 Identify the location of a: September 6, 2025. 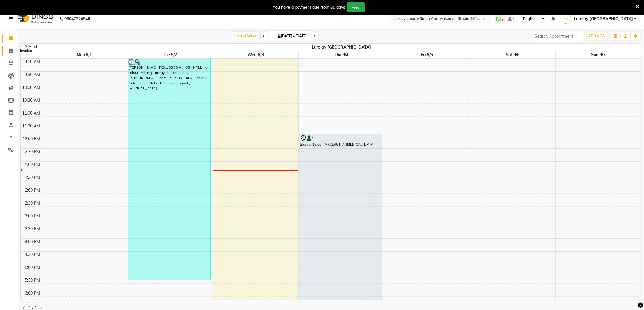
(512, 54).